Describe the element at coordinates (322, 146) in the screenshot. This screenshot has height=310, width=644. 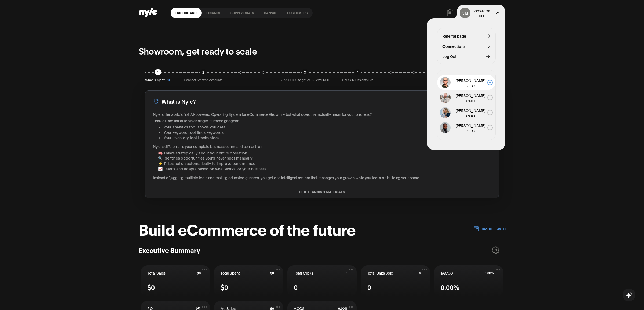
I see `p: Nyle is different. It's your complete business command center that:` at that location.